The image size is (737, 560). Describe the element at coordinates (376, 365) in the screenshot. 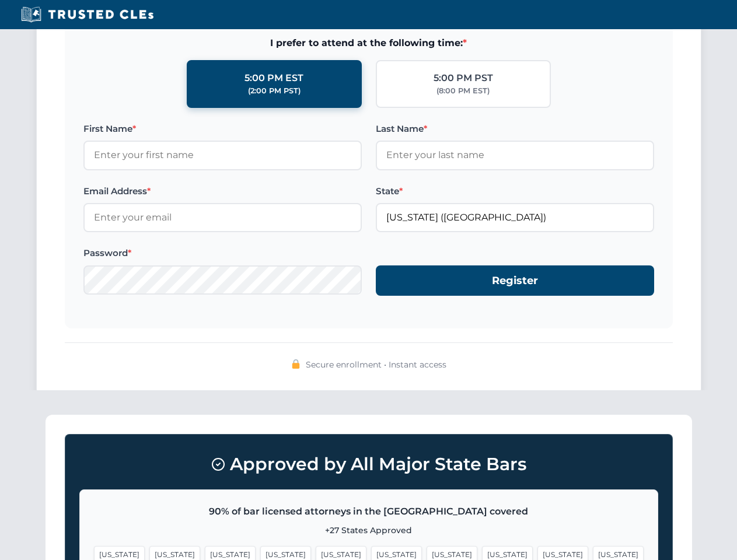

I see `span: Secure enrollment • Instant access` at that location.